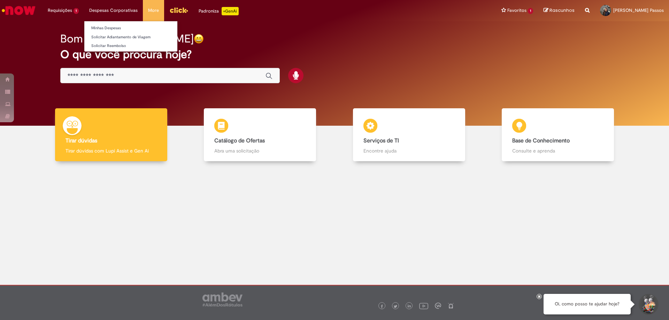 This screenshot has height=320, width=669. Describe the element at coordinates (648, 304) in the screenshot. I see `button: Iniciar Conversa de Suporte` at that location.